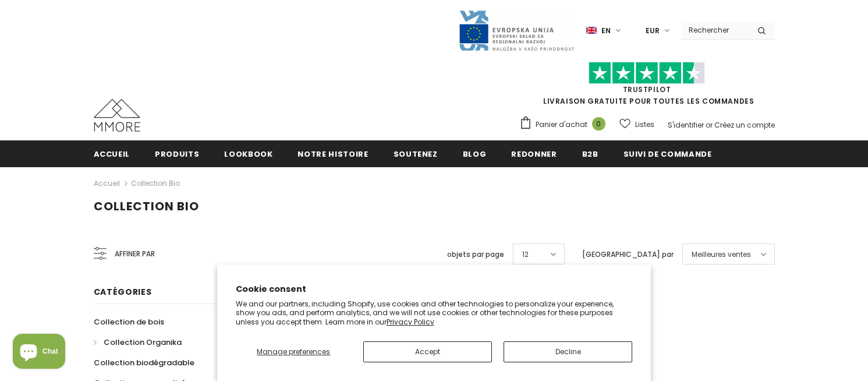 Image resolution: width=868 pixels, height=381 pixels. What do you see at coordinates (516, 30) in the screenshot?
I see `img: Javni Razpis` at bounding box center [516, 30].